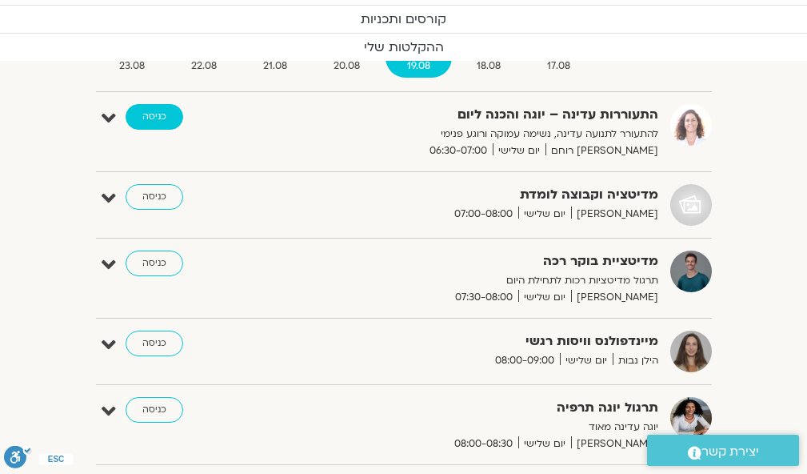  Describe the element at coordinates (487, 427) in the screenshot. I see `p: יוגה עדינה מאוד` at that location.